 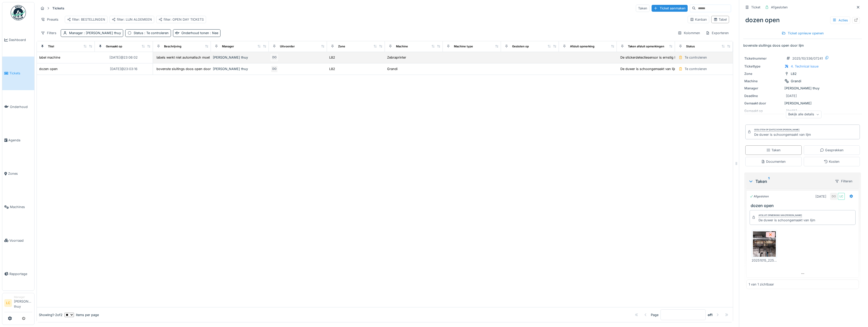 I want to click on li: LC, so click(x=8, y=303).